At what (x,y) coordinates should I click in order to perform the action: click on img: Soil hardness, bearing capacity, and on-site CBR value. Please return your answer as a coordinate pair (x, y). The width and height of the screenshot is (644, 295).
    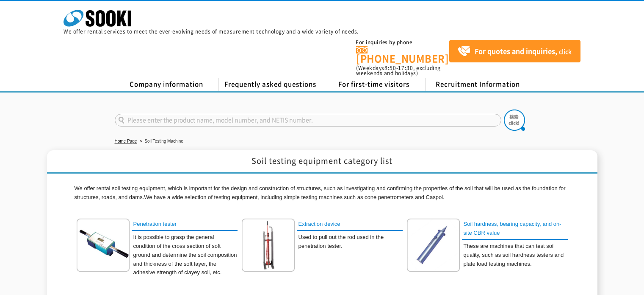
    Looking at the image, I should click on (433, 245).